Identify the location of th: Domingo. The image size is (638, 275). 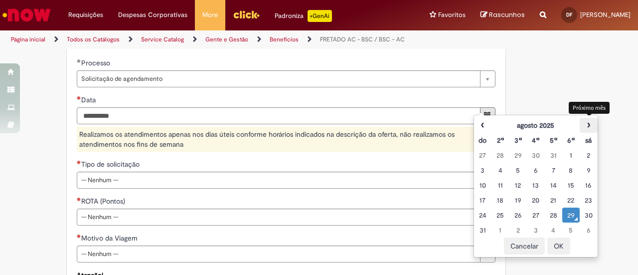
(482, 140).